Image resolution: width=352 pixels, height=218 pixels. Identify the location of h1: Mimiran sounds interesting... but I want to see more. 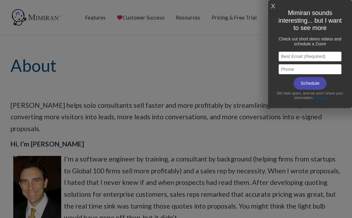
(310, 21).